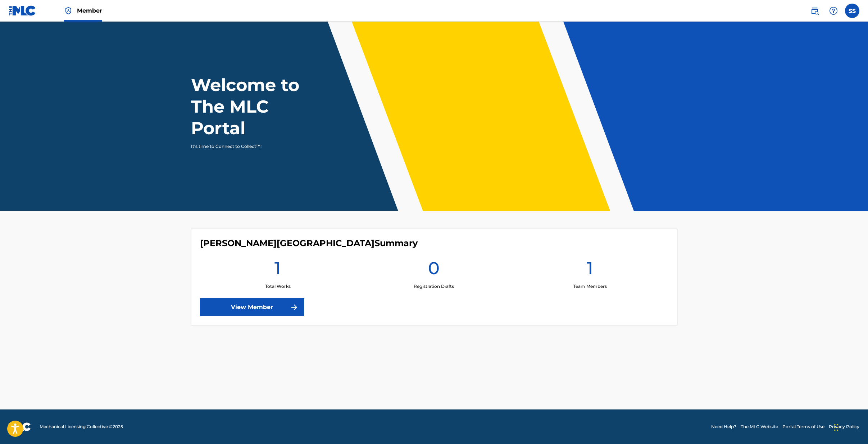 This screenshot has height=444, width=868. I want to click on a: Portal Terms of Use, so click(803, 427).